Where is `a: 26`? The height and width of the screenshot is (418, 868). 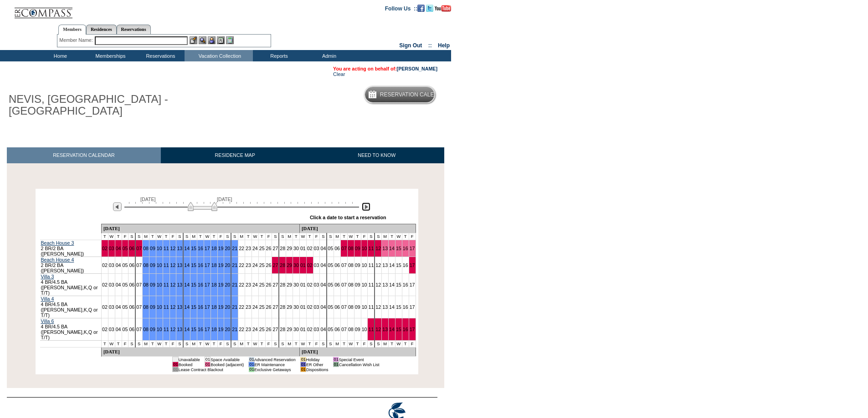 a: 26 is located at coordinates (269, 307).